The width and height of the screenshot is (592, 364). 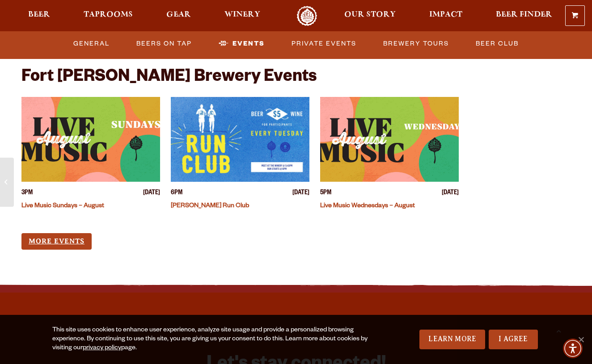 What do you see at coordinates (39, 16) in the screenshot?
I see `a: Beer` at bounding box center [39, 16].